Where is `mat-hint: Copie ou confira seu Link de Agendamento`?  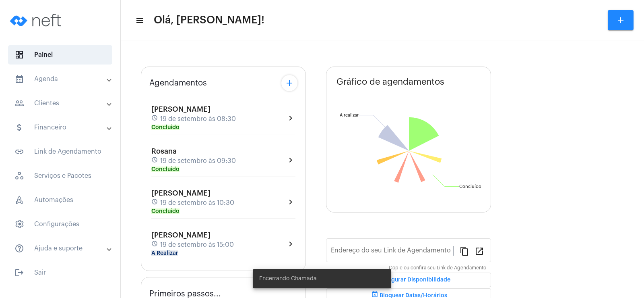
mat-hint: Copie ou confira seu Link de Agendamento is located at coordinates (437, 268).